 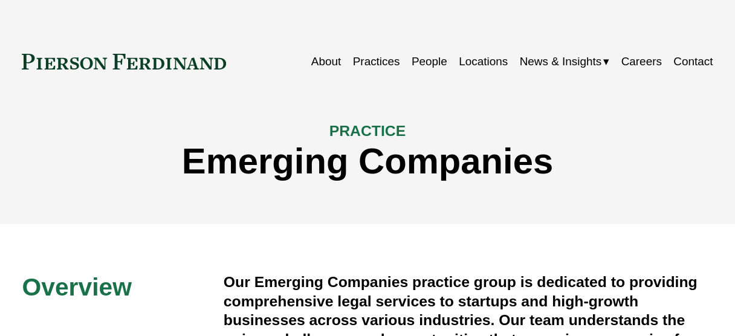 What do you see at coordinates (326, 62) in the screenshot?
I see `a: About` at bounding box center [326, 62].